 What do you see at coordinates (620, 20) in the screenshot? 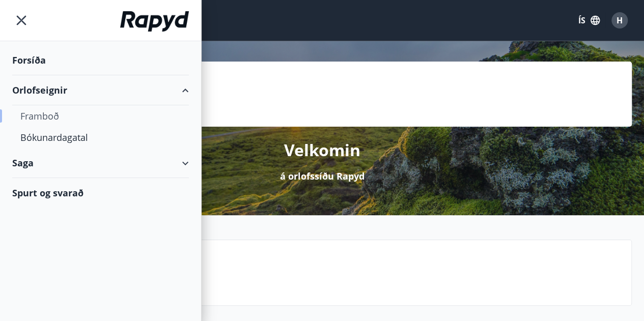
I see `span: H` at bounding box center [620, 20].